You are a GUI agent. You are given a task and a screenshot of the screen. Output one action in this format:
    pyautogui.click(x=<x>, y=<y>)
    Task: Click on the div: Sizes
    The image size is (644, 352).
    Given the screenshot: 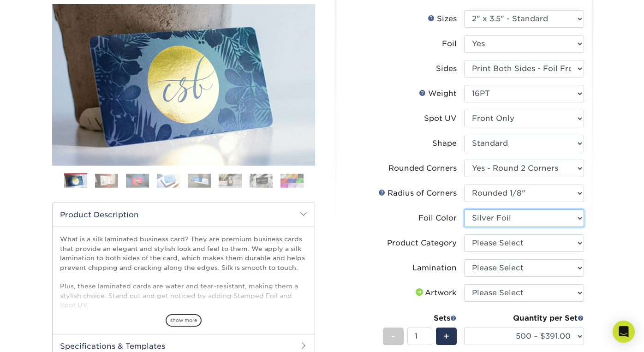 What is the action you would take?
    pyautogui.click(x=442, y=19)
    